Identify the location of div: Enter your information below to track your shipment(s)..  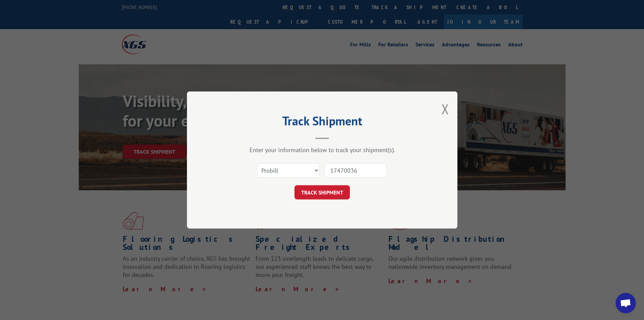
(322, 149).